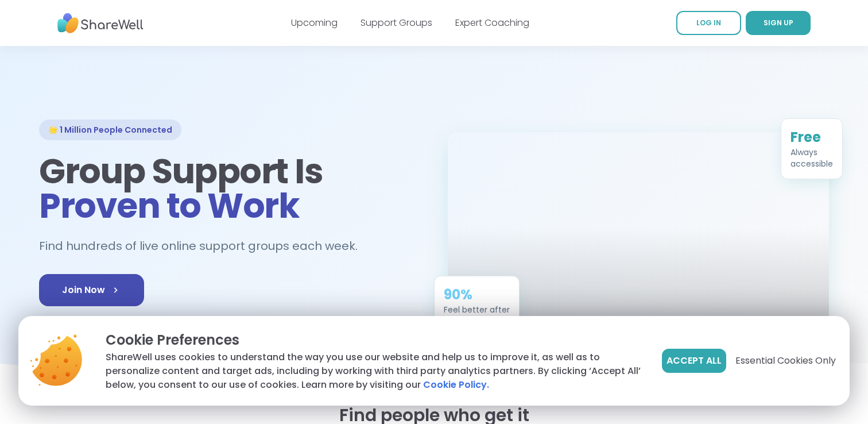 The width and height of the screenshot is (868, 424). What do you see at coordinates (91, 290) in the screenshot?
I see `a: Join Now` at bounding box center [91, 290].